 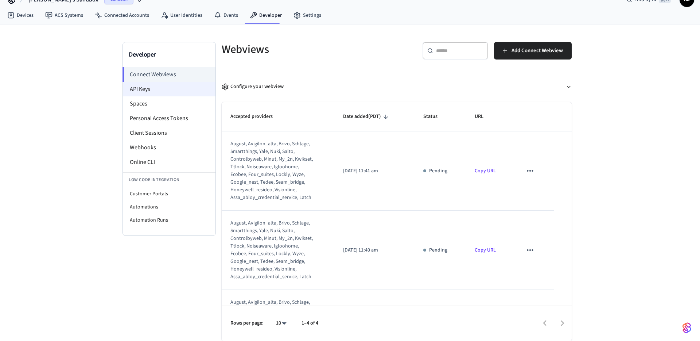 What do you see at coordinates (169, 74) in the screenshot?
I see `li: Connect Webviews` at bounding box center [169, 74].